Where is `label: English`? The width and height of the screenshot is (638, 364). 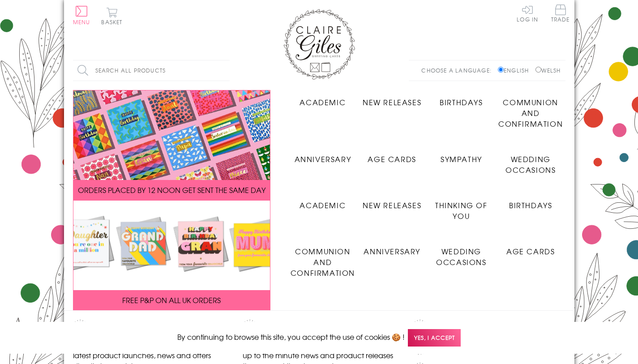 label: English is located at coordinates (515, 70).